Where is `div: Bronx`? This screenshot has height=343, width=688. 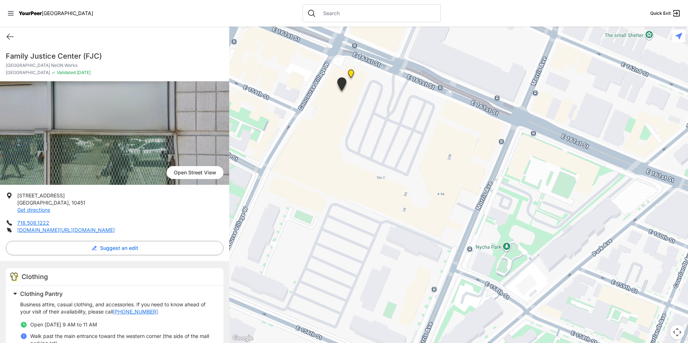 div: Bronx is located at coordinates (351, 75).